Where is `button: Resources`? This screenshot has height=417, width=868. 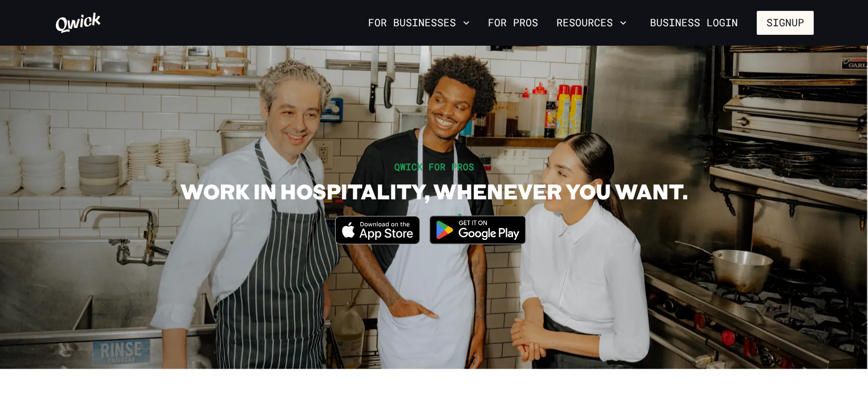 button: Resources is located at coordinates (591, 23).